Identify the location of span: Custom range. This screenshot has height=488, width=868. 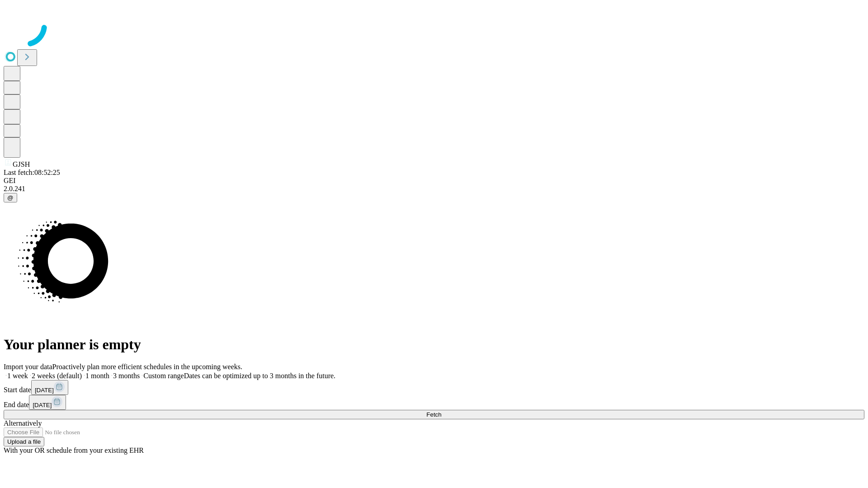
(163, 375).